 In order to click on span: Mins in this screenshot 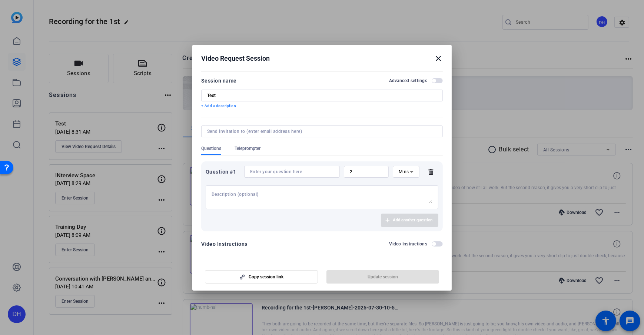, I will do `click(404, 172)`.